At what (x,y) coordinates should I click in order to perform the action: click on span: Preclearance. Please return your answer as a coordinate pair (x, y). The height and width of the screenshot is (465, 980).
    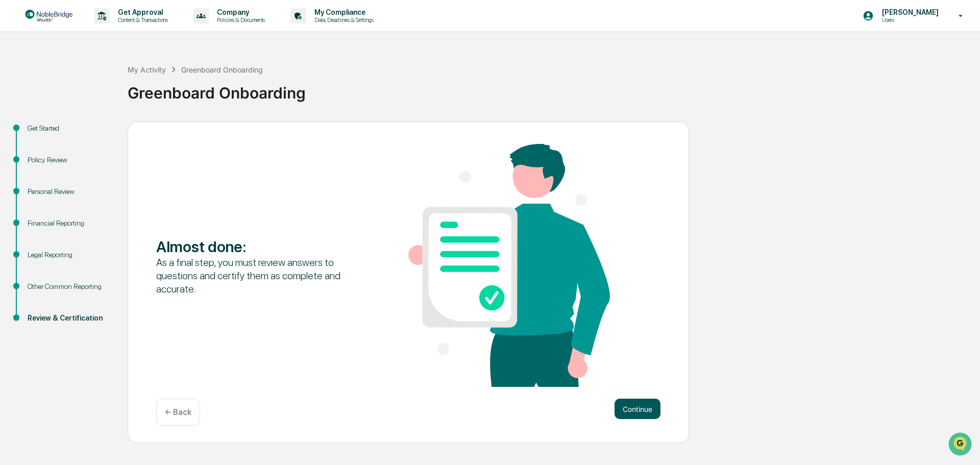
    Looking at the image, I should click on (43, 134).